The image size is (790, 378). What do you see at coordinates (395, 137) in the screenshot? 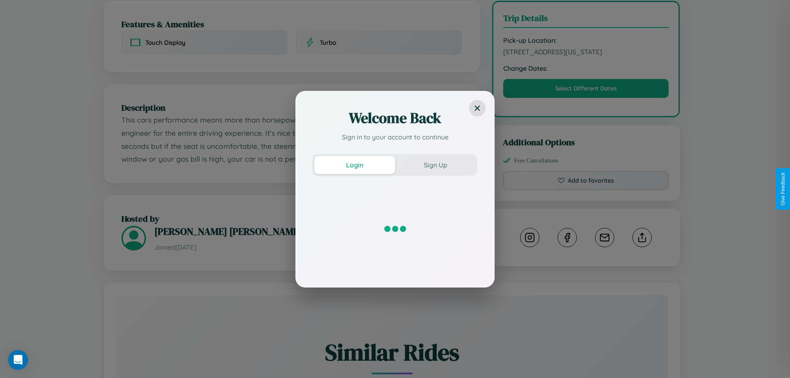
I see `p: Sign in to your account to continue` at bounding box center [395, 137].